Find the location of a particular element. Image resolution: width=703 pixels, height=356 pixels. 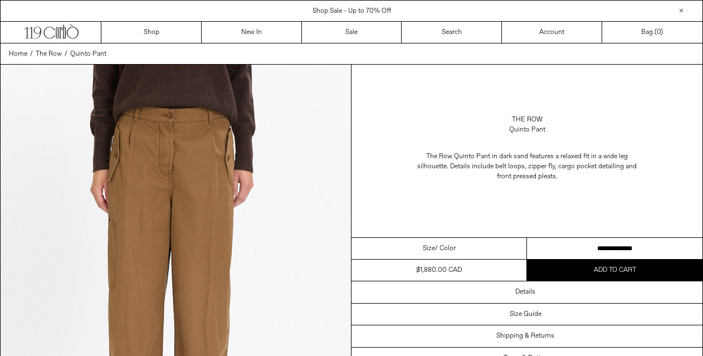

a: Home is located at coordinates (18, 54).